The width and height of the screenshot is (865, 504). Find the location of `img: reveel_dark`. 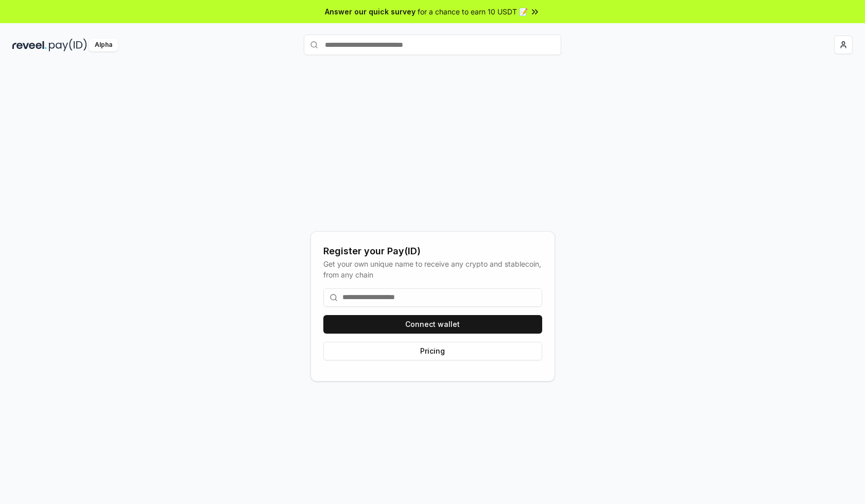

img: reveel_dark is located at coordinates (29, 44).